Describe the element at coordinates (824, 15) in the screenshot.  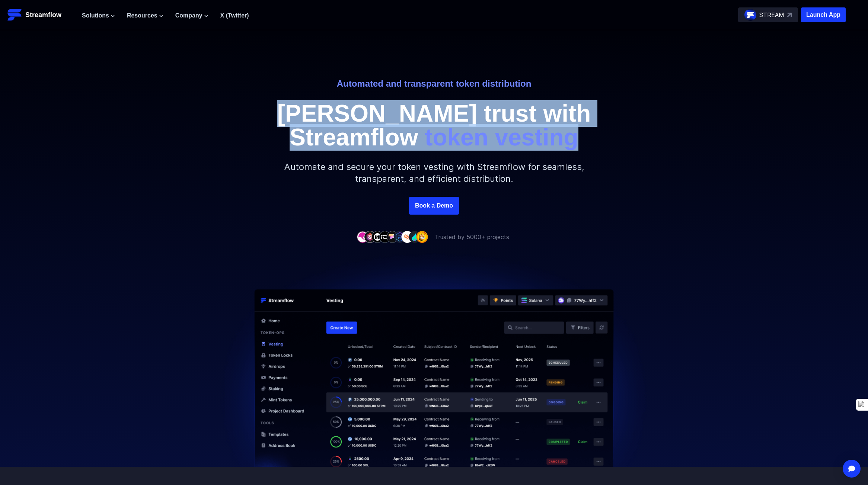
I see `a: Launch App` at that location.